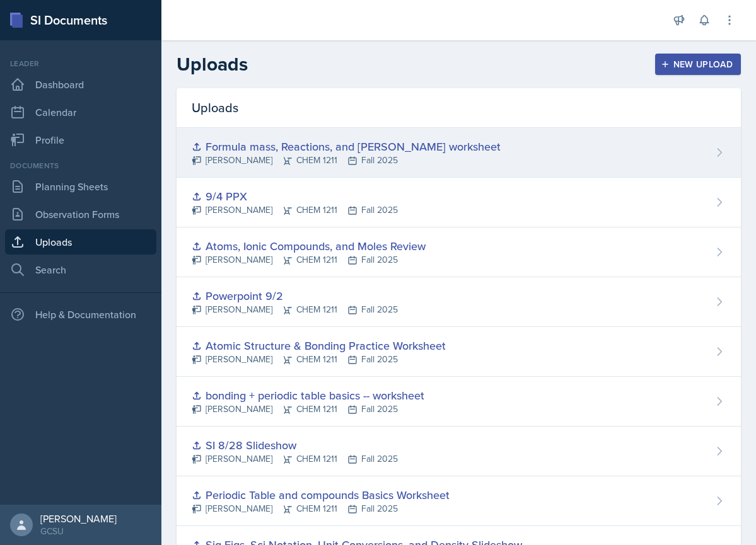 The image size is (756, 545). I want to click on div: Periodic Table and compounds Basics Worksheet, so click(320, 495).